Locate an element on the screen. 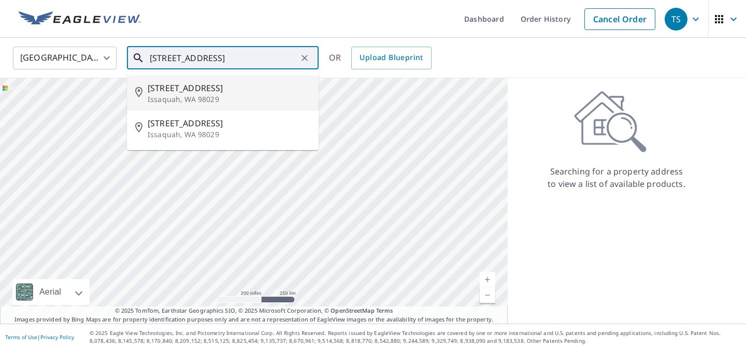 The image size is (746, 350). a: OpenStreetMap is located at coordinates (352, 310).